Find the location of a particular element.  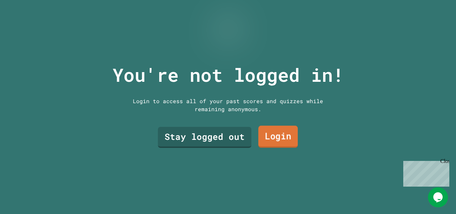

img: Logo.svg is located at coordinates (228, 27).